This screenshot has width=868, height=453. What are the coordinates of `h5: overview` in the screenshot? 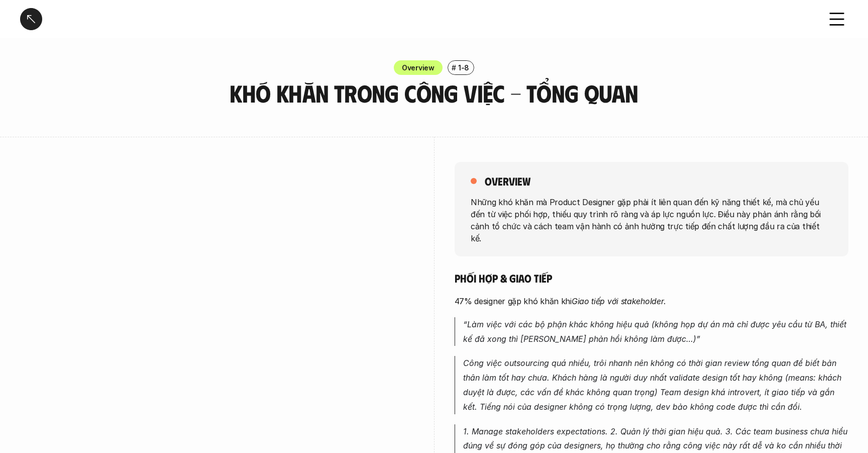 It's located at (508, 181).